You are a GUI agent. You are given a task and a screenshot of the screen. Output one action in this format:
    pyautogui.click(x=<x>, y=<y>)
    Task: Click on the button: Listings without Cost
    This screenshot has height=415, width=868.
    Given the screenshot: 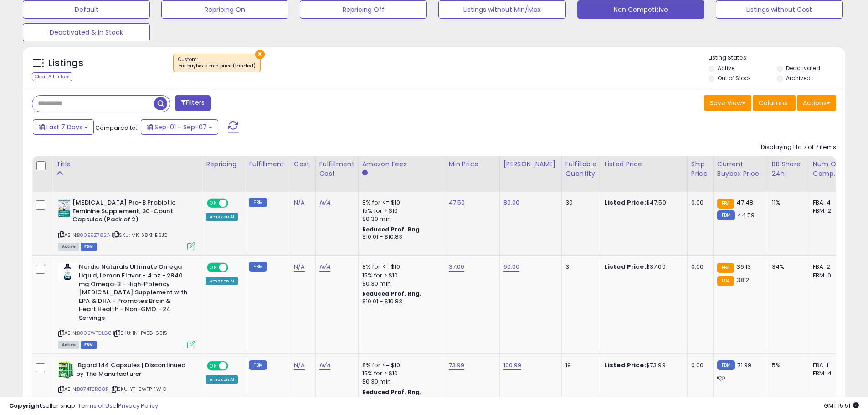 What is the action you would take?
    pyautogui.click(x=779, y=10)
    